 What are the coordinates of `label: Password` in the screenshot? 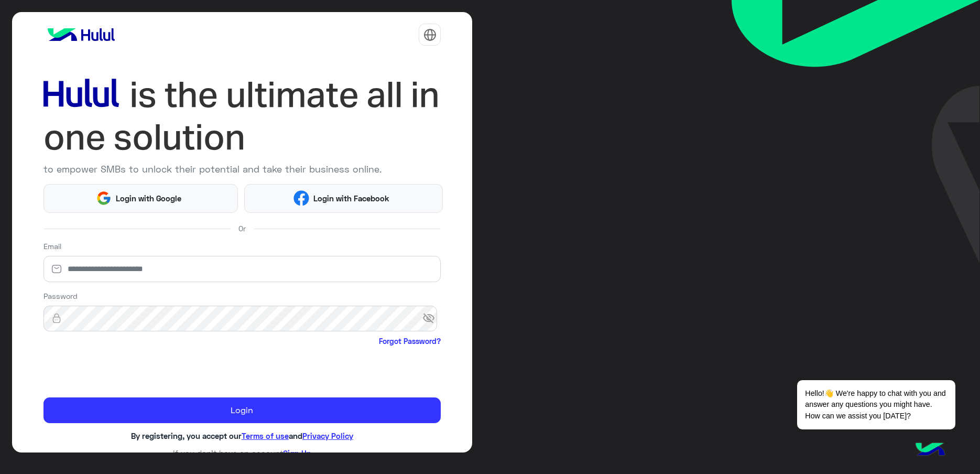 It's located at (60, 295).